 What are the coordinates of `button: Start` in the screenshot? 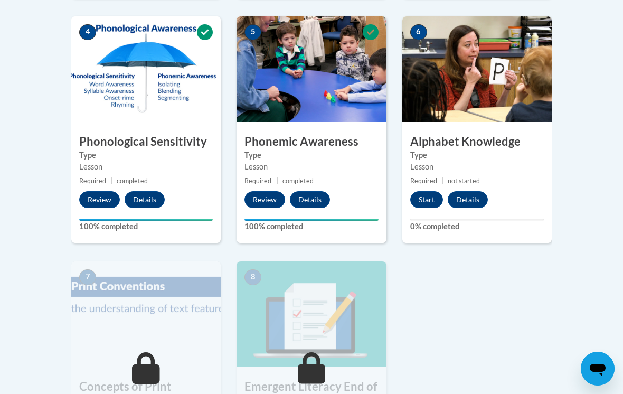 It's located at (427, 200).